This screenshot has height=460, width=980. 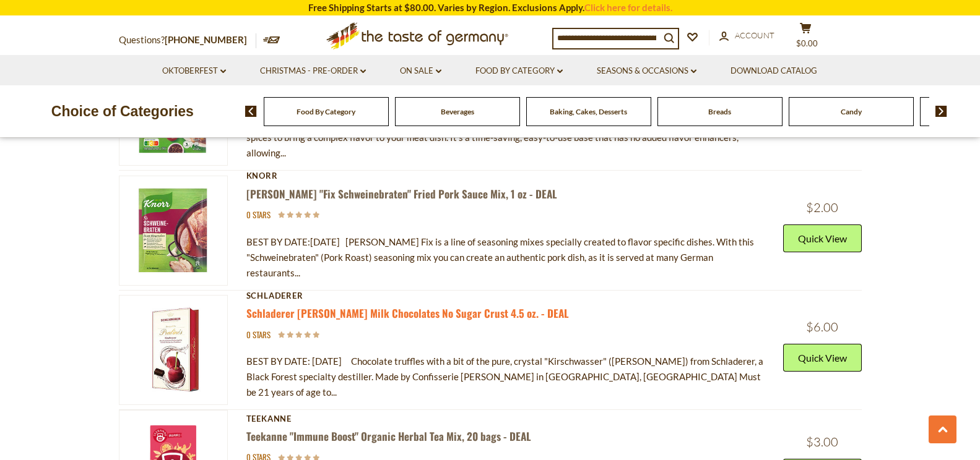 I want to click on span: Breads, so click(x=719, y=111).